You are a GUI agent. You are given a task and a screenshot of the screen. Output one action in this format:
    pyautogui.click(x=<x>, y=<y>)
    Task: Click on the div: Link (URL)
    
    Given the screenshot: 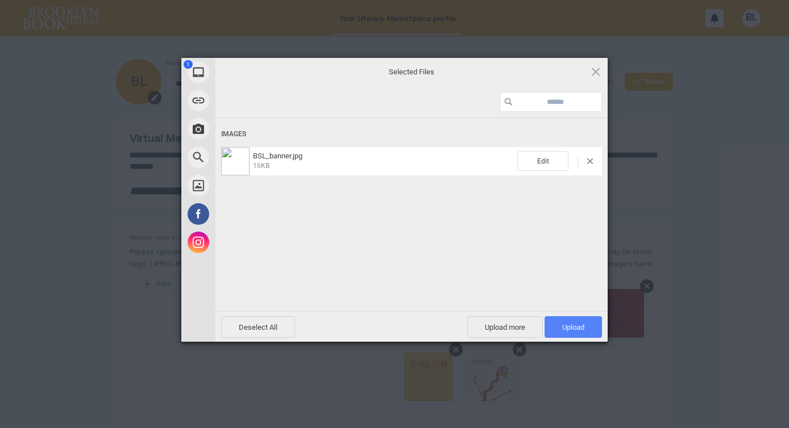 What is the action you would take?
    pyautogui.click(x=249, y=101)
    